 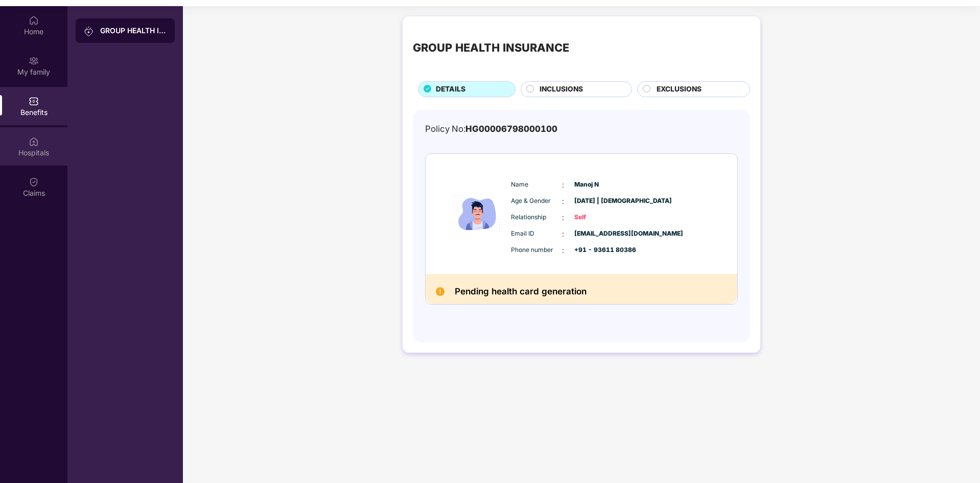 What do you see at coordinates (536, 201) in the screenshot?
I see `span: Age & Gender` at bounding box center [536, 201].